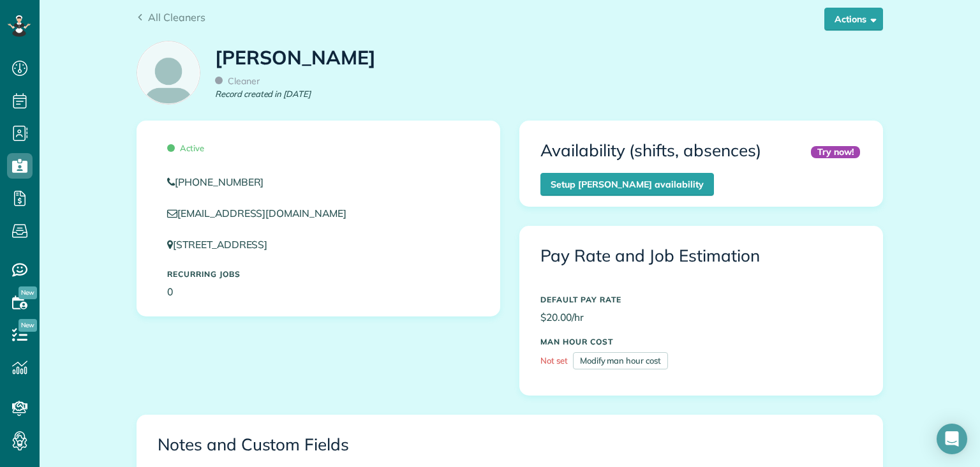 This screenshot has width=980, height=467. I want to click on p: 0, so click(318, 291).